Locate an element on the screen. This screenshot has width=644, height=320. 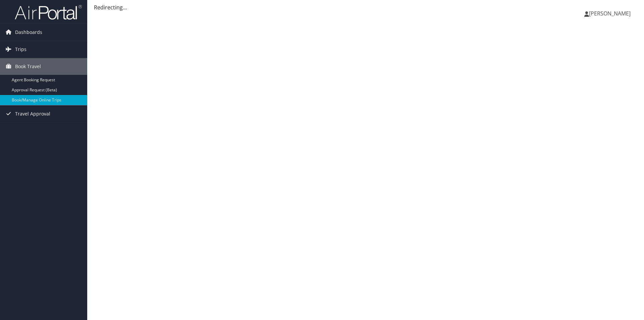
div: Redirecting... is located at coordinates (365, 7).